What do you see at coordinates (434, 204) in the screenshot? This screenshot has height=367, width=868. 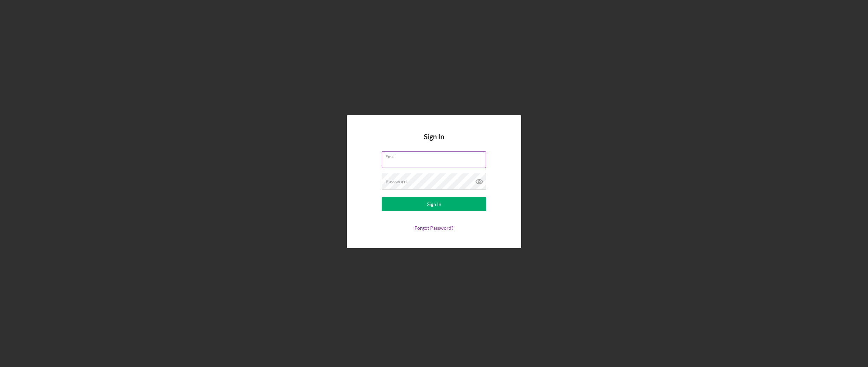 I see `div: Sign In` at bounding box center [434, 204].